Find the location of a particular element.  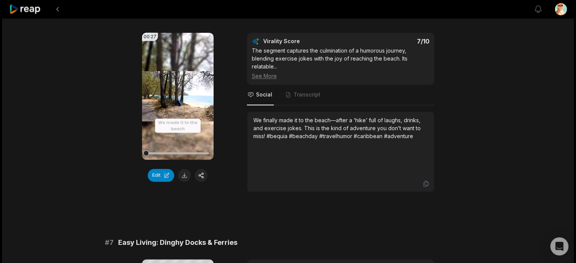

nav: Tabs is located at coordinates (340, 95).